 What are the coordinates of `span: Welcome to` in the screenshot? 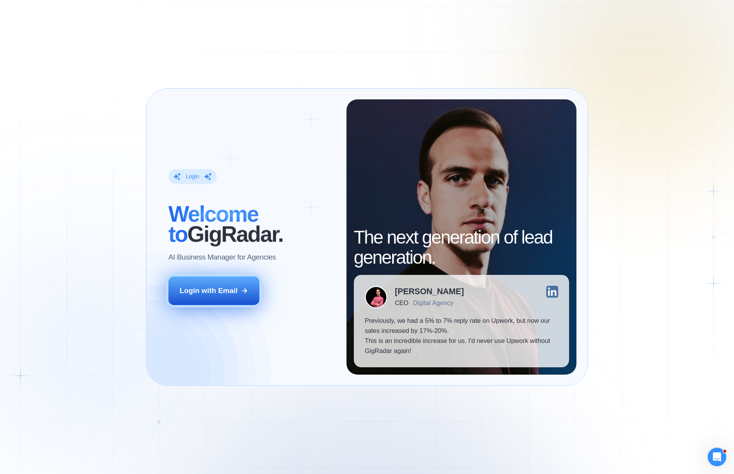 It's located at (213, 224).